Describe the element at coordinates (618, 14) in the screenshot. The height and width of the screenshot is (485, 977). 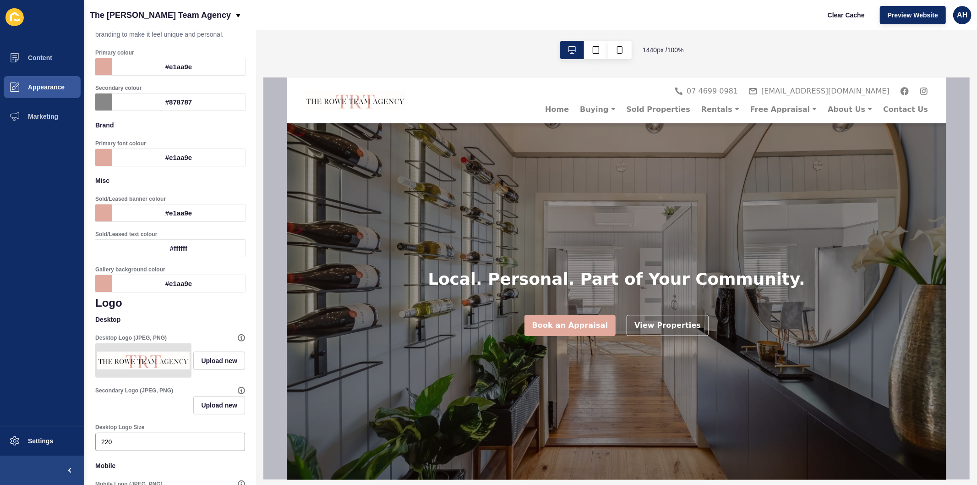
I see `a: facebook` at that location.